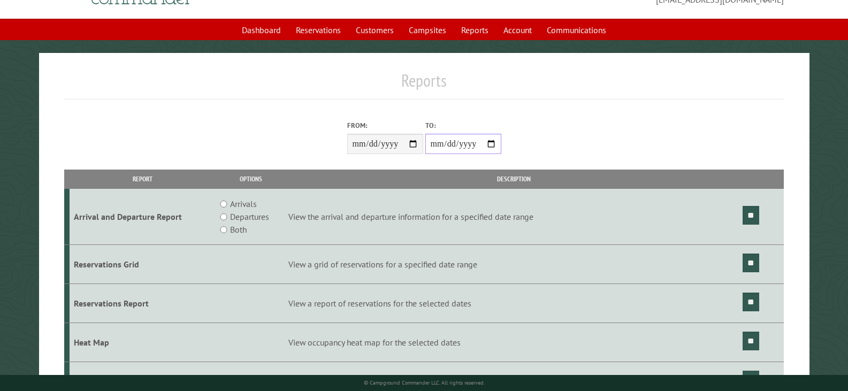 This screenshot has height=391, width=848. I want to click on td: Reservations Grid, so click(142, 264).